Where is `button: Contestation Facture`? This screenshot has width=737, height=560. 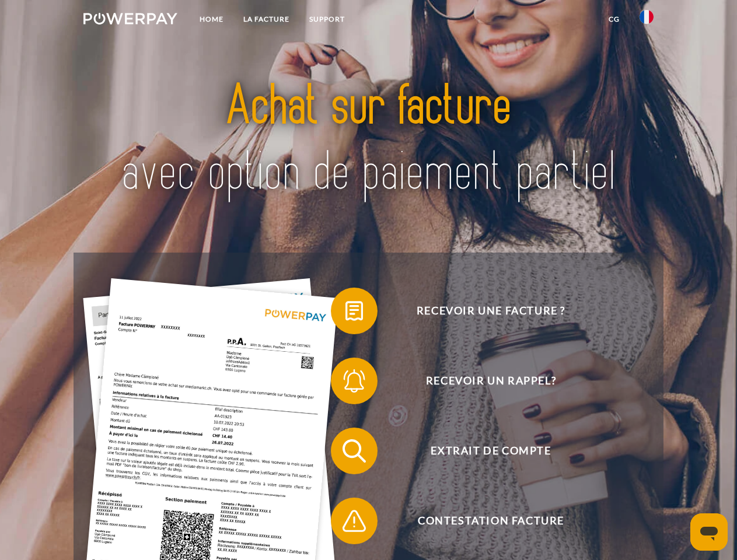
button: Contestation Facture is located at coordinates (483, 521).